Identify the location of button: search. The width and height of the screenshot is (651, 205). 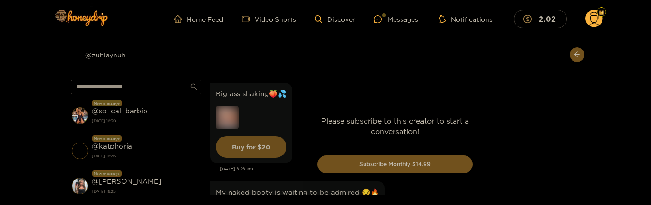
(194, 87).